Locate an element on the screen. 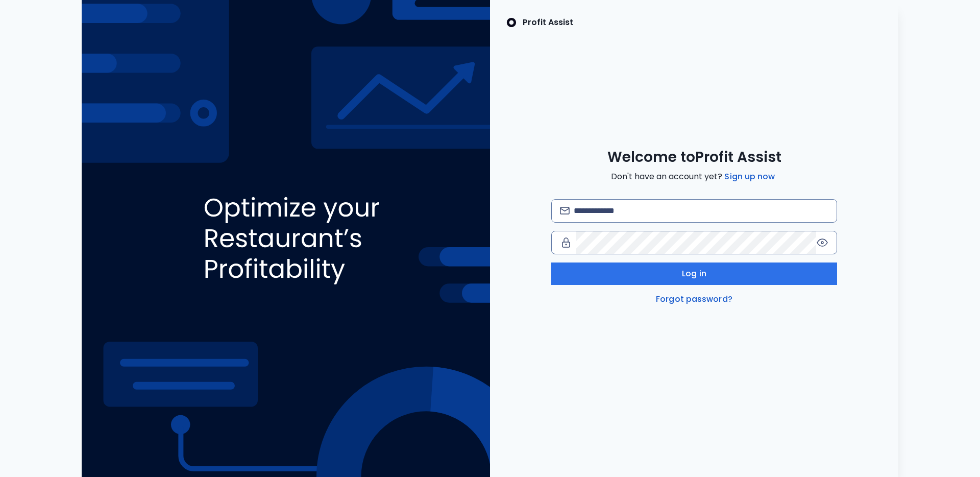  span: Log in is located at coordinates (694, 273).